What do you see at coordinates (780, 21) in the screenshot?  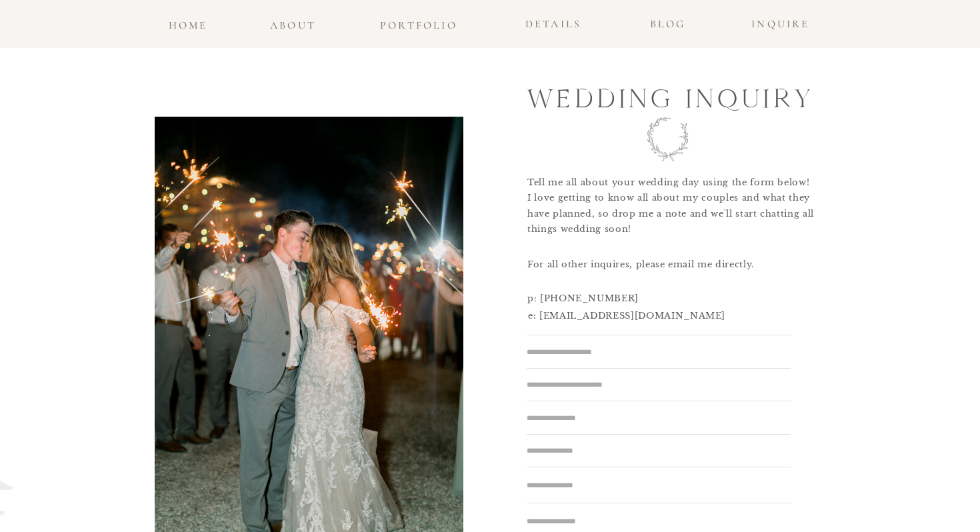 I see `a: INQUIRE` at bounding box center [780, 21].